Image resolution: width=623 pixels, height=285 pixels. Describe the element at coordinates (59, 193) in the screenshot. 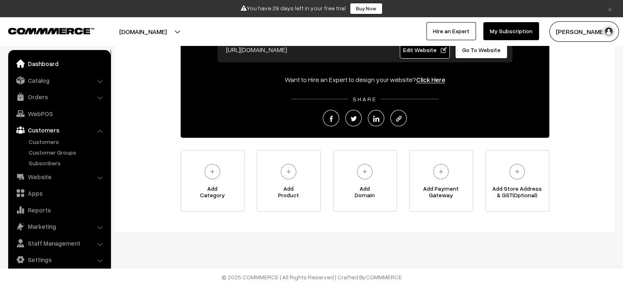

I see `a: Apps` at that location.